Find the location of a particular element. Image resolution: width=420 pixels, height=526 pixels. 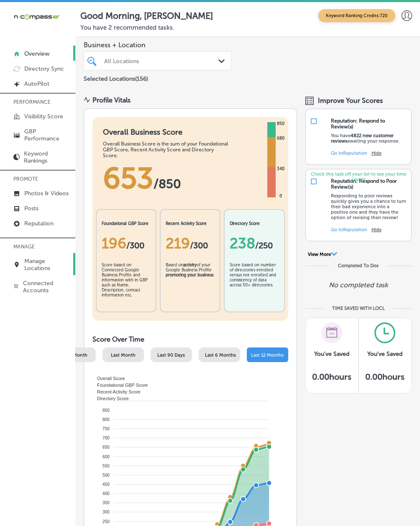

div: All Locations is located at coordinates (161, 60).